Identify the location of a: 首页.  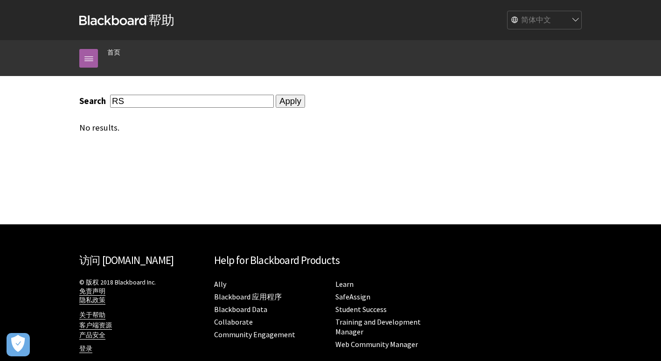
(114, 52).